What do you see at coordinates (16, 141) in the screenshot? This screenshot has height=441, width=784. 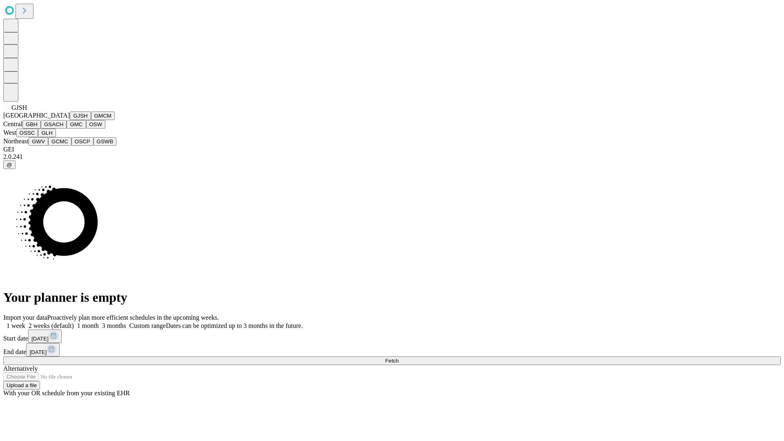 I see `span: Northeast` at bounding box center [16, 141].